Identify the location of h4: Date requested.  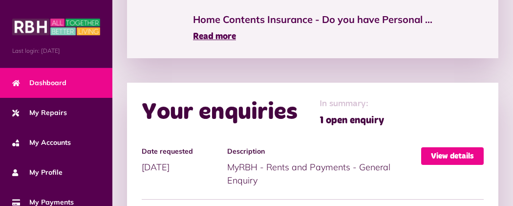
(182, 151).